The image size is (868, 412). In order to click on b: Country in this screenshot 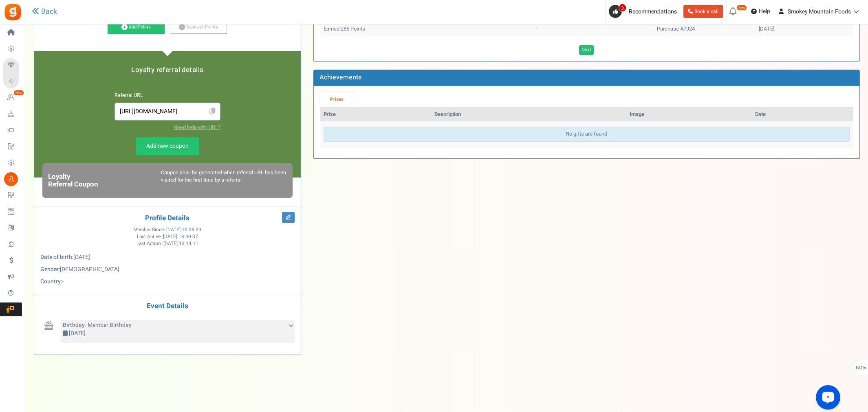, I will do `click(51, 281)`.